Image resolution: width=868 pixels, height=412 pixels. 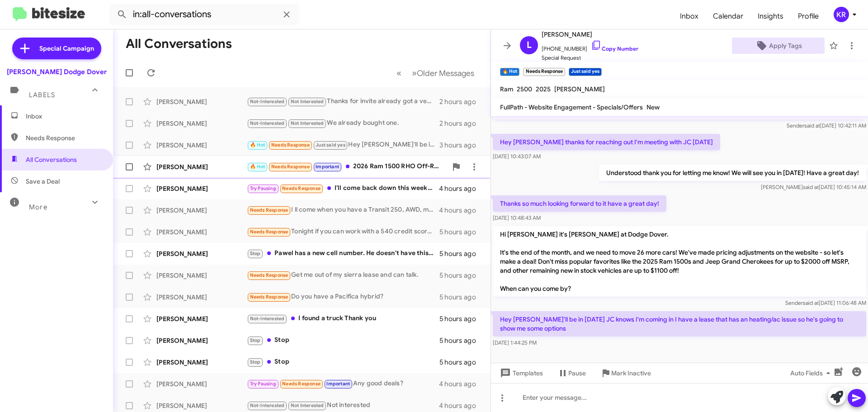 What do you see at coordinates (342, 384) in the screenshot?
I see `div: Any good deals?` at bounding box center [342, 384].